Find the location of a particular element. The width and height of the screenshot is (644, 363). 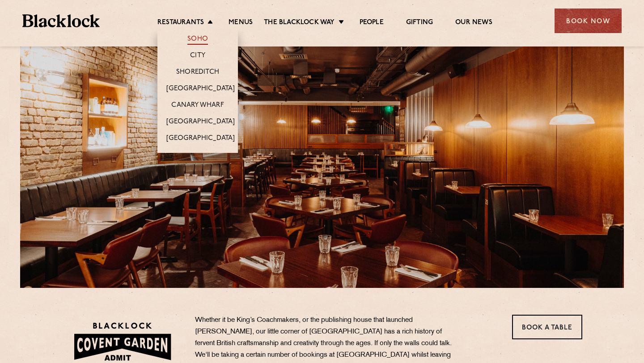

a: Restaurants is located at coordinates (180, 23).